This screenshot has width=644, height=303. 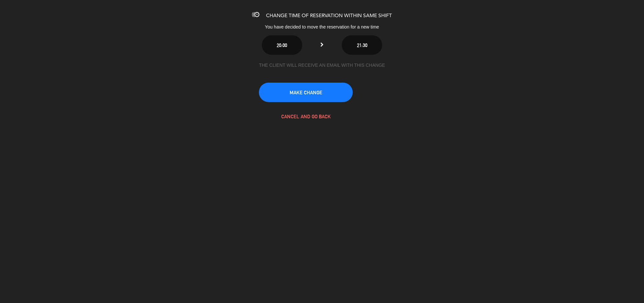 I want to click on span: 20:00, so click(x=282, y=45).